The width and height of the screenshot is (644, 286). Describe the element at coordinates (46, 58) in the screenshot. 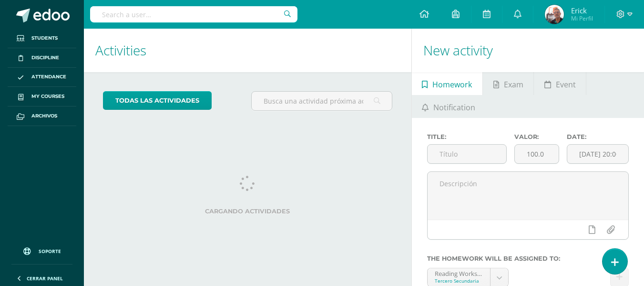

I see `span: Discipline` at that location.